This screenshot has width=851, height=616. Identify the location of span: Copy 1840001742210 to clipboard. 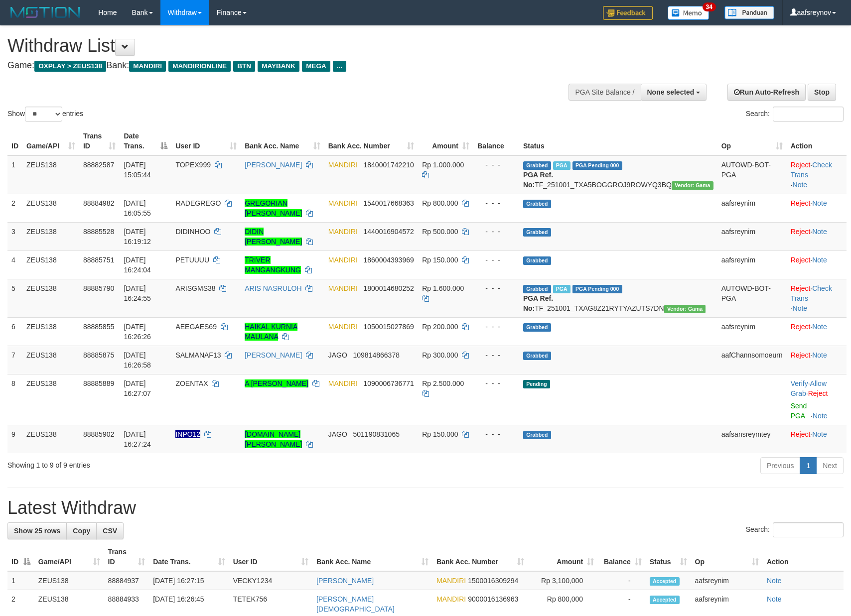
(388, 165).